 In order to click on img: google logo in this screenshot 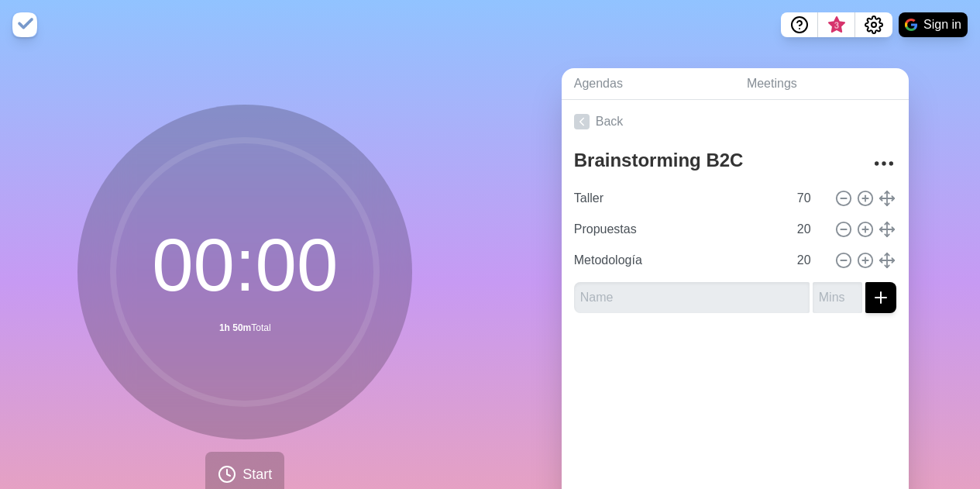, I will do `click(911, 25)`.